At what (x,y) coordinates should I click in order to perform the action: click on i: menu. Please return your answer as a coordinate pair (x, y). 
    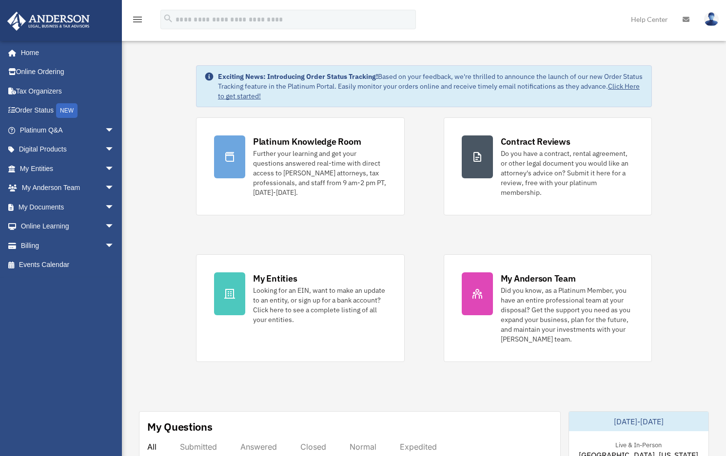
    Looking at the image, I should click on (137, 19).